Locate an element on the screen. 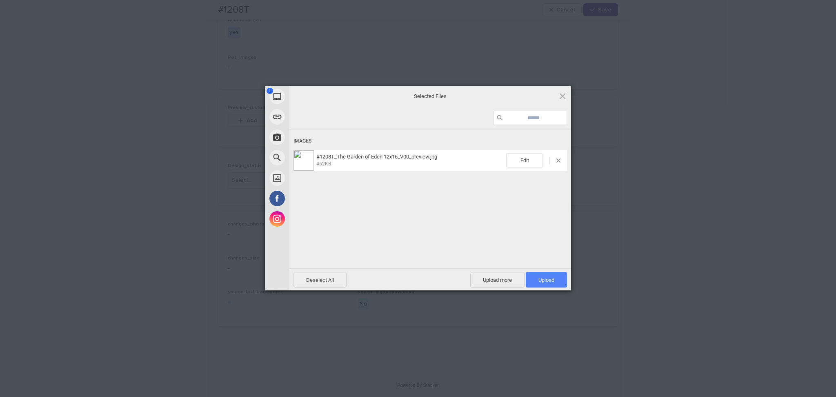  span: Selected Files is located at coordinates (430, 96).